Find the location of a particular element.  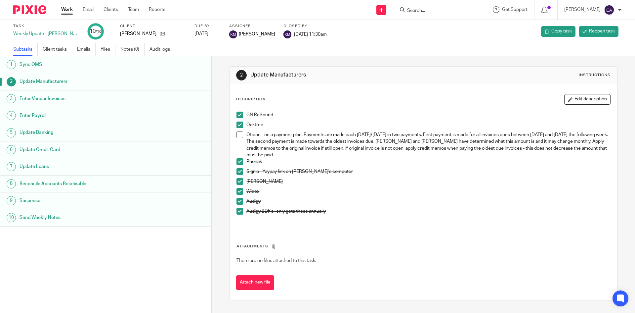

a: Email is located at coordinates (88, 10).